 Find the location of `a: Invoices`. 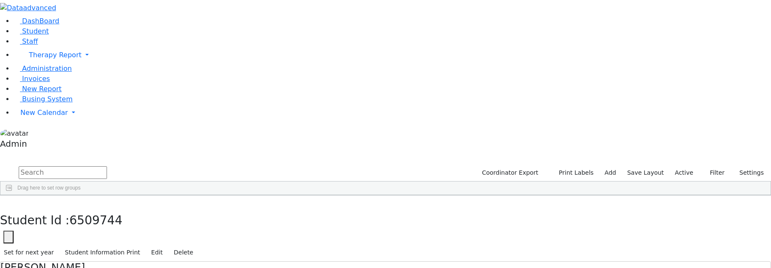

a: Invoices is located at coordinates (32, 79).